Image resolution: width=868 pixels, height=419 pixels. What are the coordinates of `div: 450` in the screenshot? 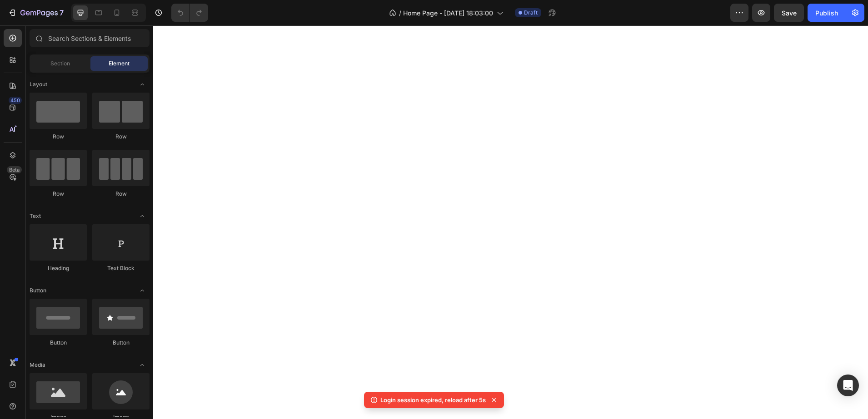 It's located at (15, 100).